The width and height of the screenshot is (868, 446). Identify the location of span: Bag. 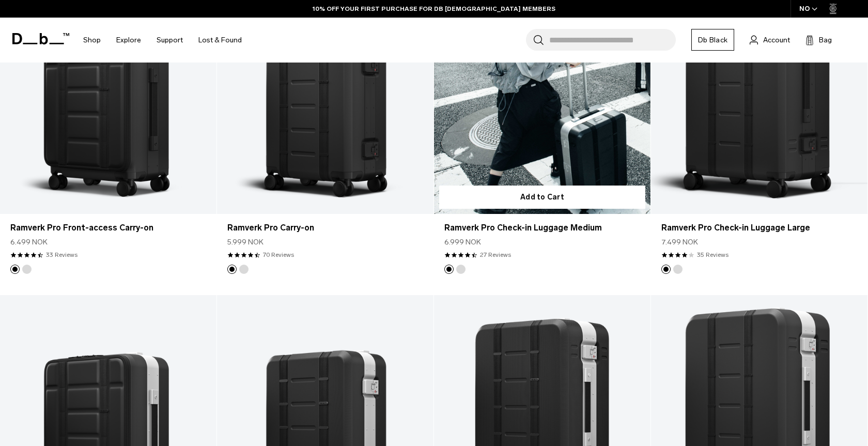
(825, 40).